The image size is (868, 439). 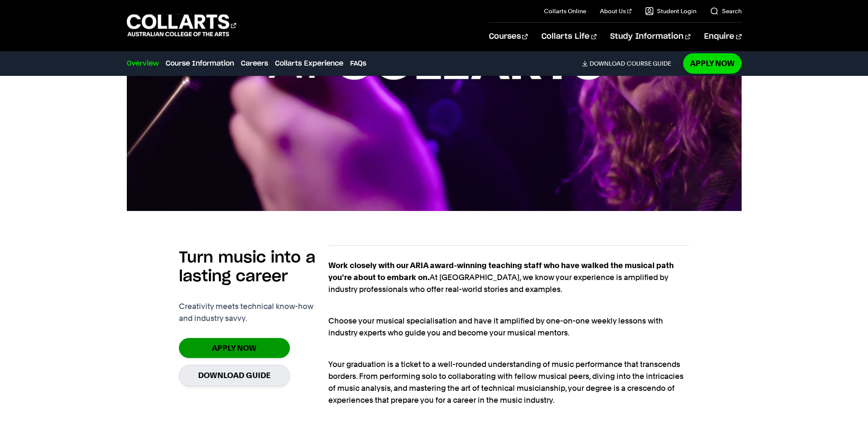 What do you see at coordinates (565, 11) in the screenshot?
I see `a: Collarts Online` at bounding box center [565, 11].